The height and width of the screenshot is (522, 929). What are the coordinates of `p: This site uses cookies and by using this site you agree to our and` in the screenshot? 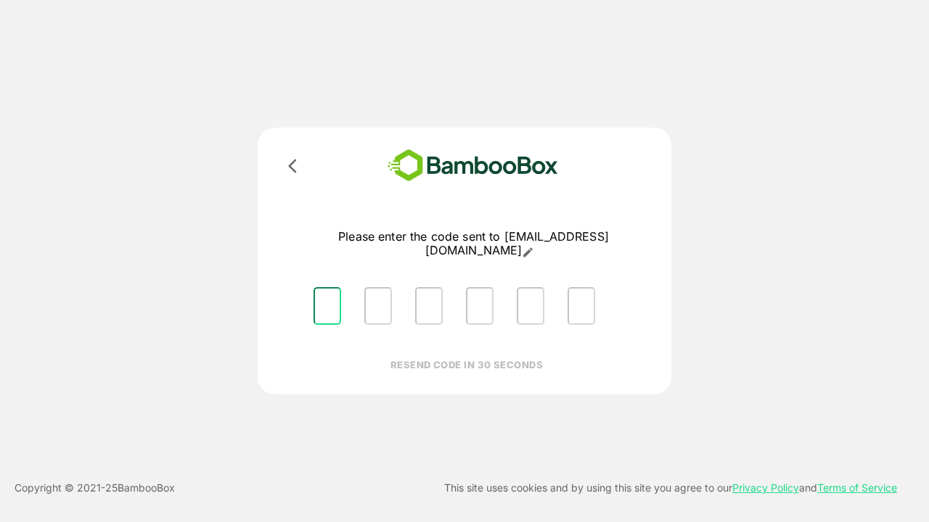 It's located at (671, 488).